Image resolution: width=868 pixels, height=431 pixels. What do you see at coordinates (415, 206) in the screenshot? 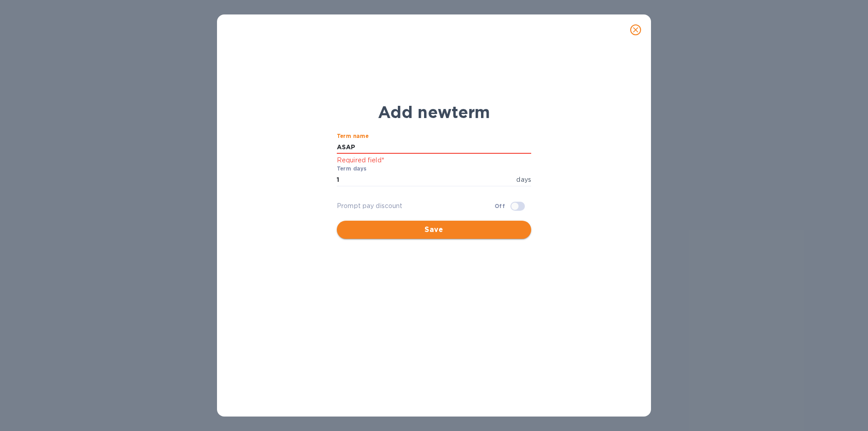
I see `p: Prompt pay discount` at bounding box center [415, 206].